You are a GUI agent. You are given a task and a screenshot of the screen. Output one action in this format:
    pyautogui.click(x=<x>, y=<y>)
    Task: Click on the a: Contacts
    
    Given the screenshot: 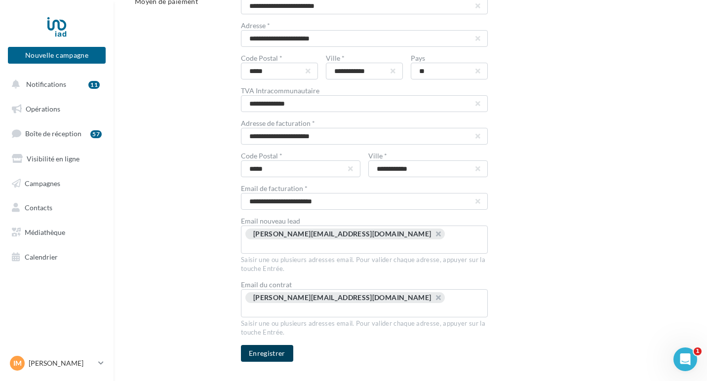 What is the action you would take?
    pyautogui.click(x=57, y=208)
    